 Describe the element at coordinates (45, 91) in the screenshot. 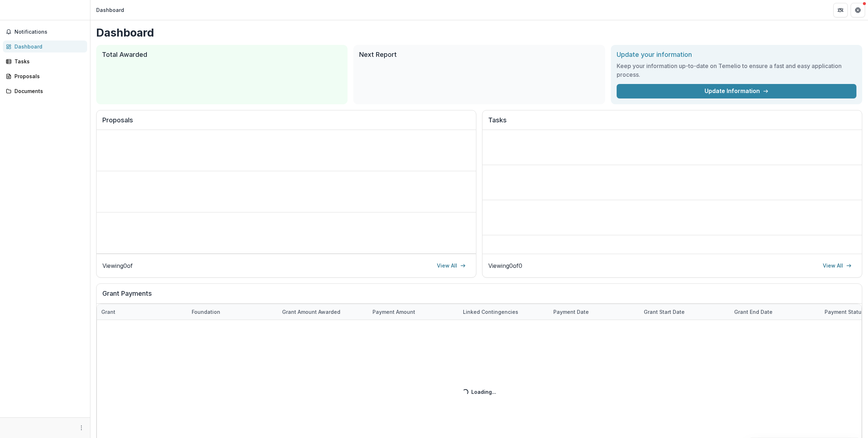

I see `a: Documents` at that location.